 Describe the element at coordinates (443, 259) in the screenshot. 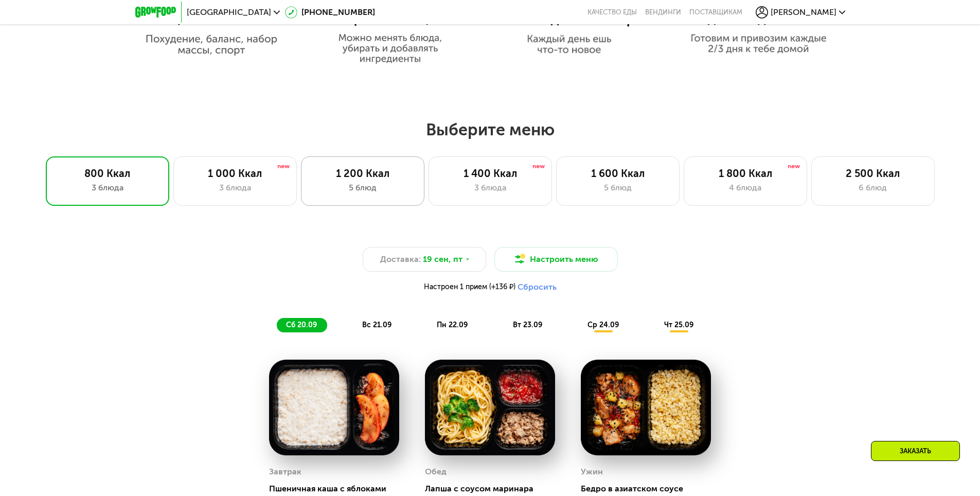

I see `span: 19 сен, пт` at that location.